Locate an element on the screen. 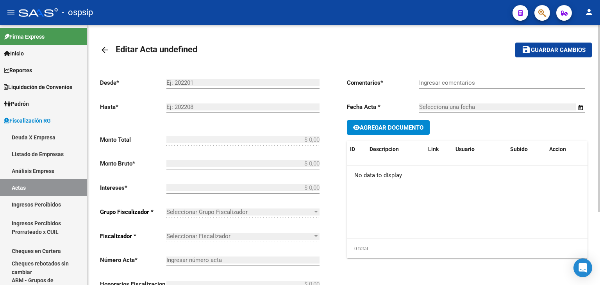 The image size is (600, 285). mat-icon: menu is located at coordinates (11, 12).